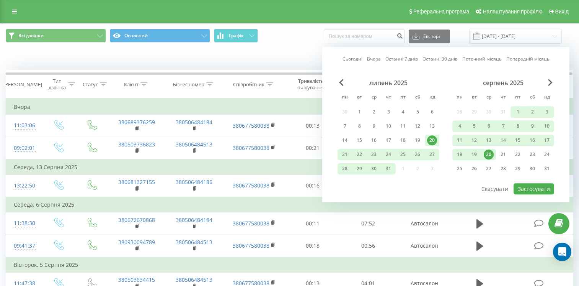  What do you see at coordinates (503, 154) in the screenshot?
I see `div: 21` at bounding box center [503, 154].